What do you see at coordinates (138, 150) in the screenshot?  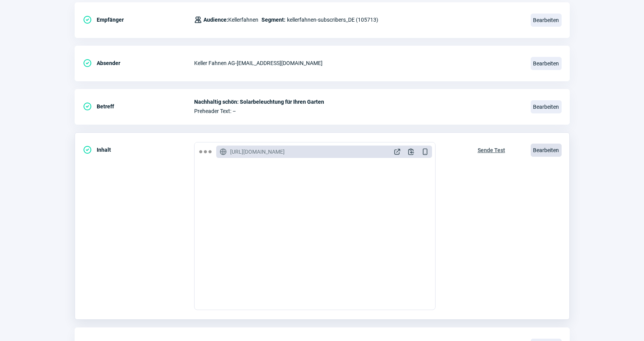 I see `div: Inhalt` at bounding box center [138, 150].